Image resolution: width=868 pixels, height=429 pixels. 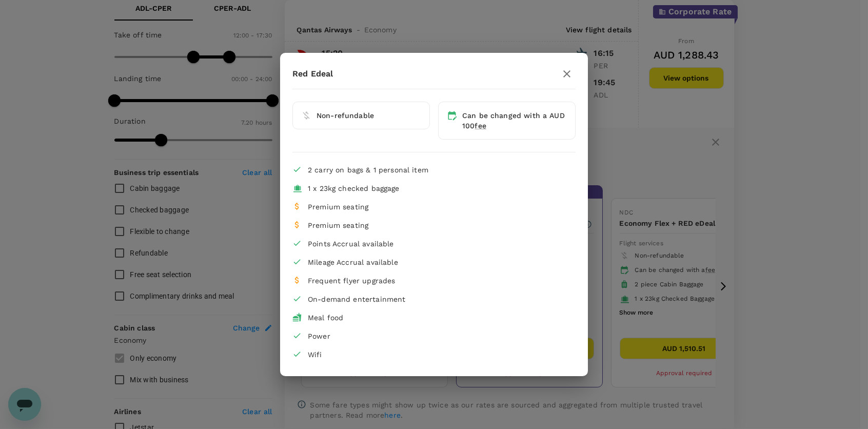 I want to click on span: Frequent flyer upgrades, so click(x=351, y=280).